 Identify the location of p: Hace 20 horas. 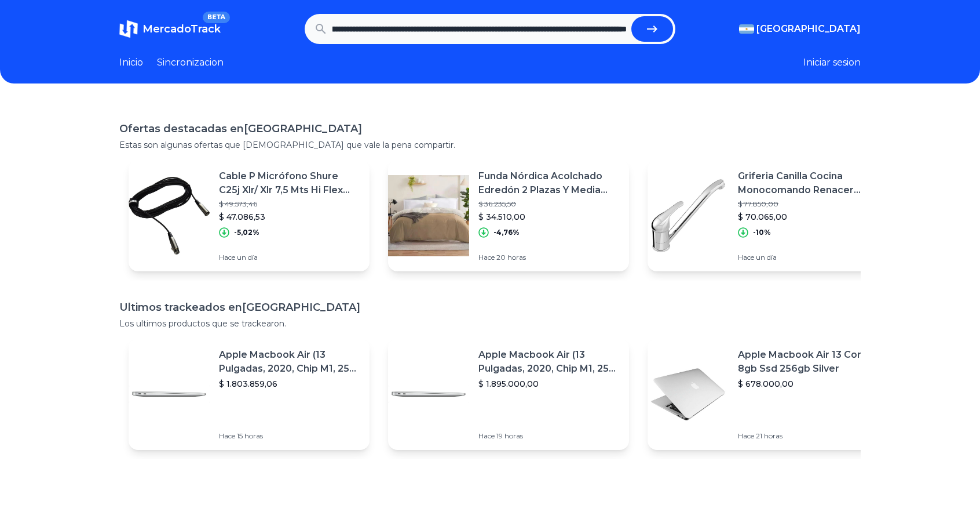
(549, 257).